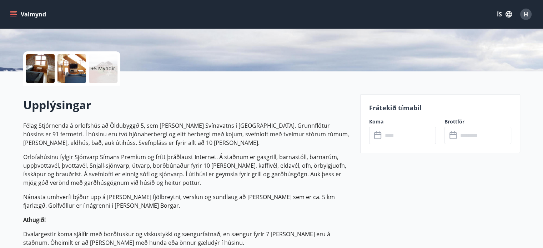  I want to click on p: Orlofahúsinu fylgir Sjónvarp Símans Premíum og frítt þráðlaust Internet. Á staðnum er gasgrill, b..., so click(187, 170).